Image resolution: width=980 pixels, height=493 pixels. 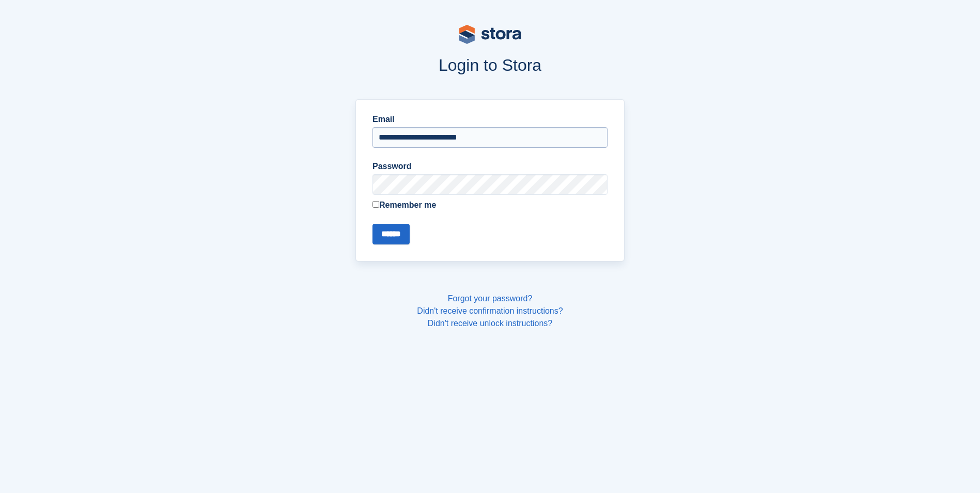 I want to click on label: Remember me, so click(x=490, y=205).